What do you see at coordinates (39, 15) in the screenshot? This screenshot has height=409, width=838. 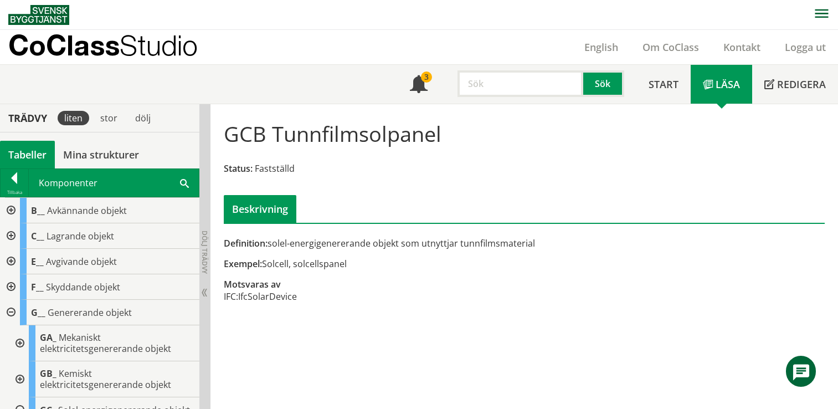 I see `img: Svensk Byggtjänst` at bounding box center [39, 15].